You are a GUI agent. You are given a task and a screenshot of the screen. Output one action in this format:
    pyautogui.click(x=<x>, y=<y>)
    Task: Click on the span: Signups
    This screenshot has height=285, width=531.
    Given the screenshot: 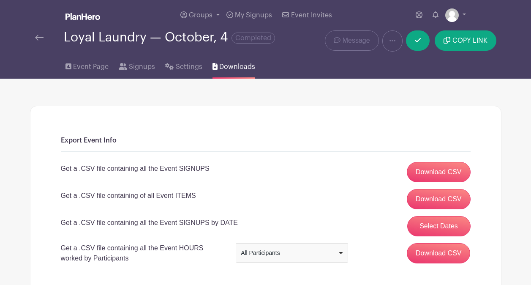 What is the action you would take?
    pyautogui.click(x=142, y=67)
    